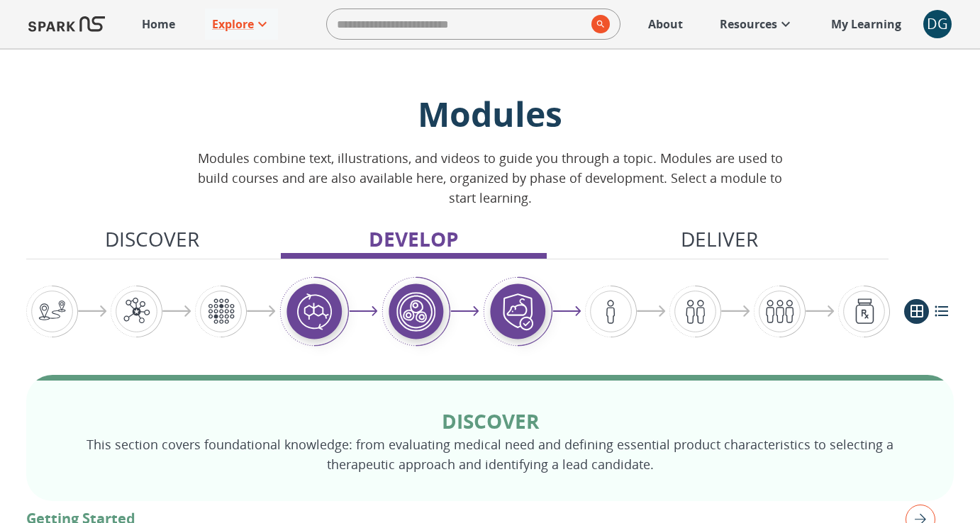  I want to click on a: Resources, so click(757, 25).